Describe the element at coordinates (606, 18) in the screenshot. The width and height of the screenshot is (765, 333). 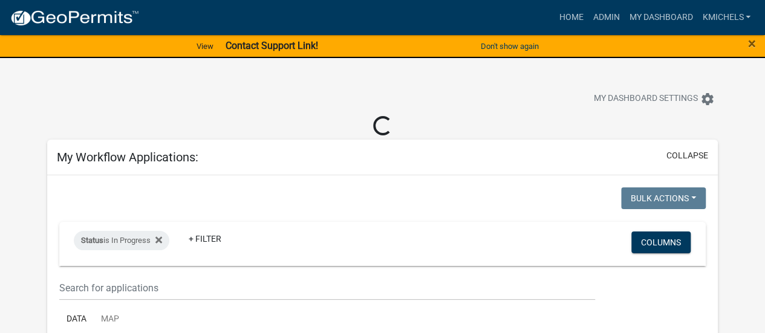
I see `a: Admin` at that location.